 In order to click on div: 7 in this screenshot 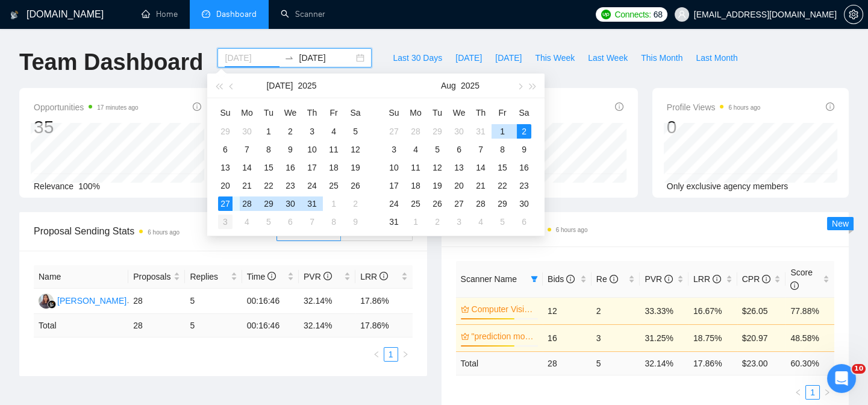, I will do `click(247, 150)`.